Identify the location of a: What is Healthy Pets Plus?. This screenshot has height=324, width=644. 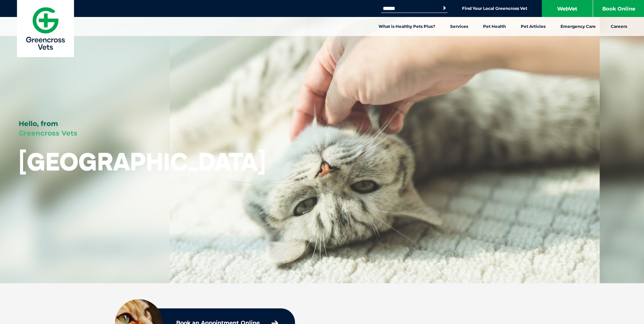
(407, 26).